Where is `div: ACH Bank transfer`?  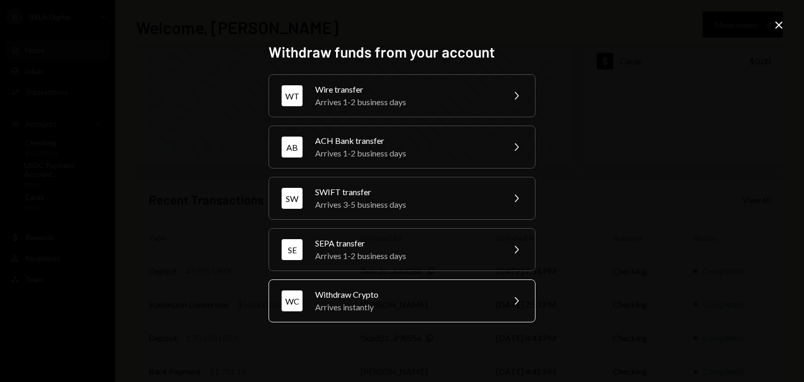 div: ACH Bank transfer is located at coordinates (406, 141).